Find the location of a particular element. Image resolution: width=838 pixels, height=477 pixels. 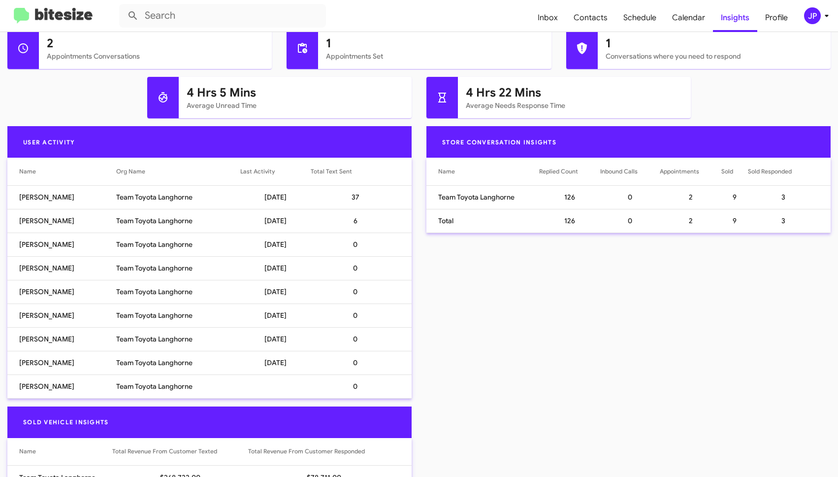

td: 37 is located at coordinates (361, 197).